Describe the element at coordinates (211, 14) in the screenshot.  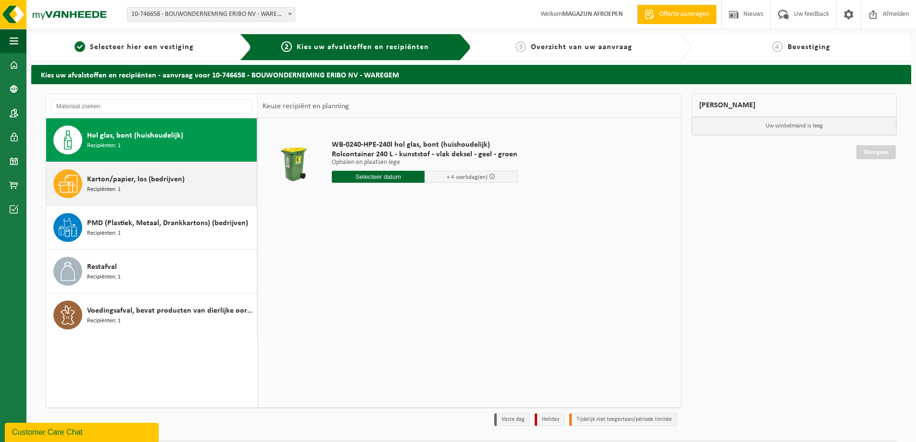
I see `span: 10-746658 - BOUWONDERNEMING ERIBO NV - WAREGEM` at that location.